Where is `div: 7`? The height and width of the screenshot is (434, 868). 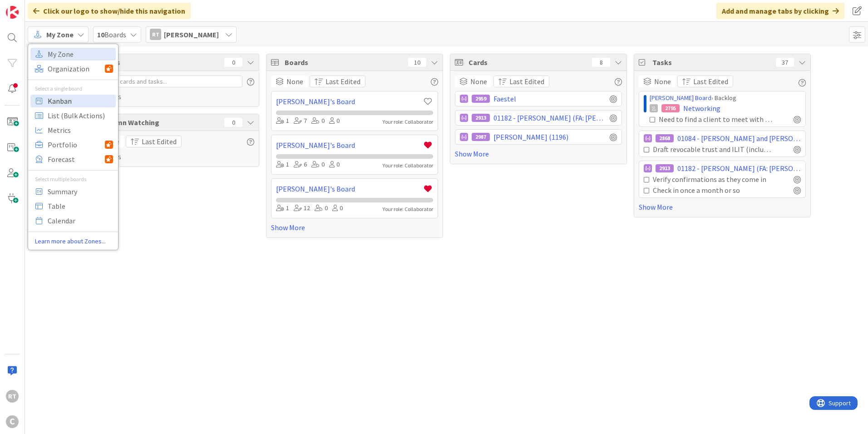 div: 7 is located at coordinates (300, 121).